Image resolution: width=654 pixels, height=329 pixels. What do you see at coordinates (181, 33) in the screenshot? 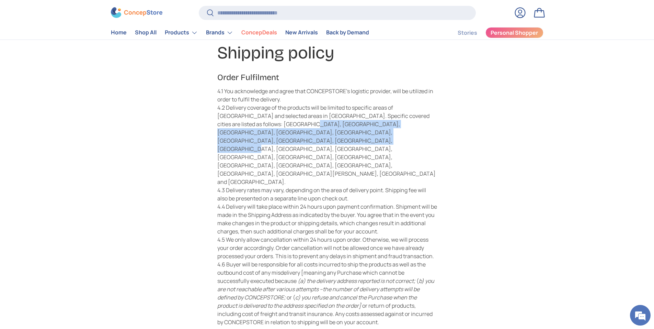
I see `summary: Products` at bounding box center [181, 33].